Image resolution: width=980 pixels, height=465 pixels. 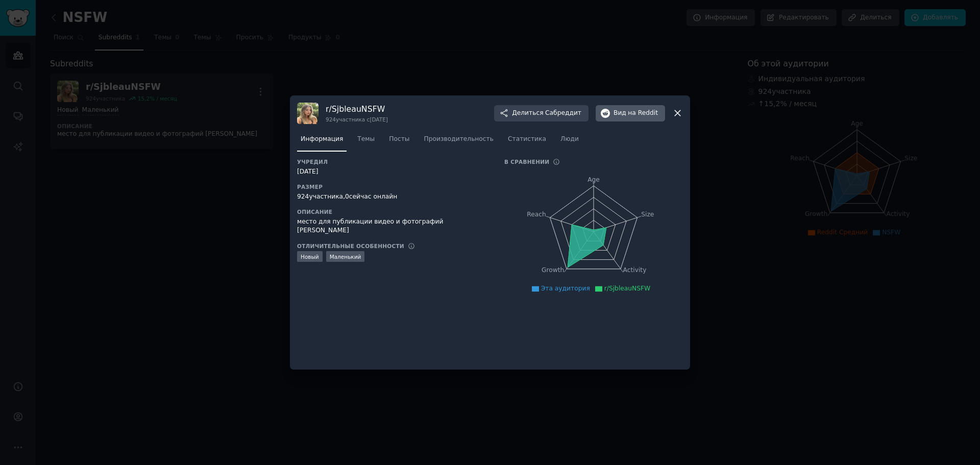 I want to click on font: участника с, so click(x=353, y=120).